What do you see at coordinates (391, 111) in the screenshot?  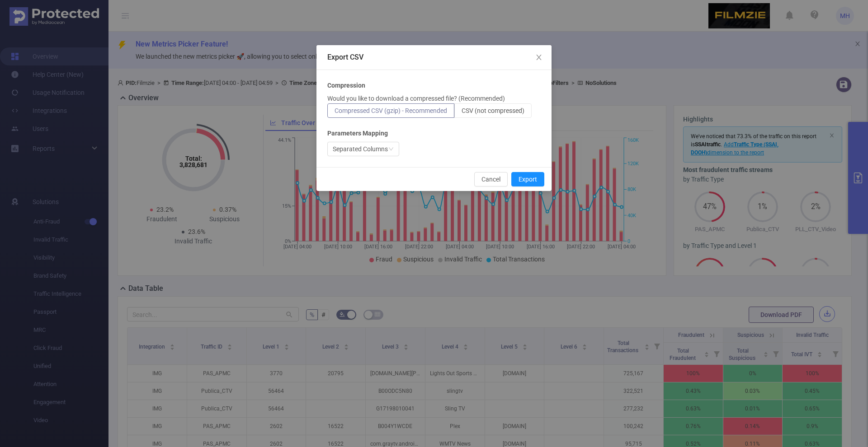 I see `span: Compressed CSV (gzip) - Recommended` at bounding box center [391, 111].